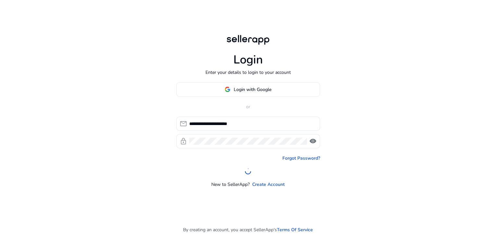 The width and height of the screenshot is (496, 239). Describe the element at coordinates (227, 90) in the screenshot. I see `img: google-logo.svg` at that location.